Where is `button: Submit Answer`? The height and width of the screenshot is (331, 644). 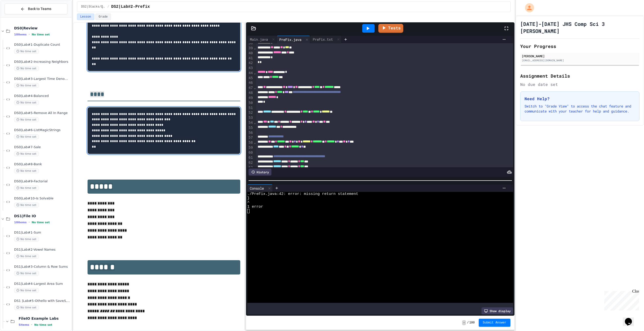 button: Submit Answer is located at coordinates (495, 323).